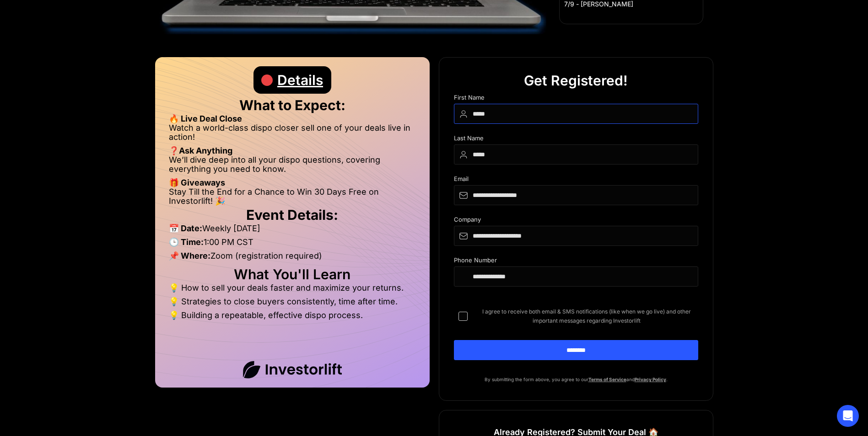  What do you see at coordinates (607, 379) in the screenshot?
I see `a: Terms of Service` at bounding box center [607, 379].